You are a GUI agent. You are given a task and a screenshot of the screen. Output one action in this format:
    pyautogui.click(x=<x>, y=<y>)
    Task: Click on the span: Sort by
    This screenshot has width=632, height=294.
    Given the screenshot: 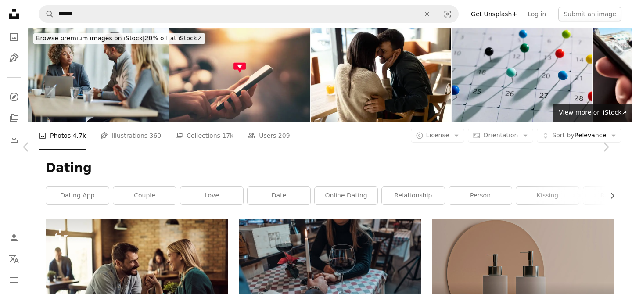 What is the action you would take?
    pyautogui.click(x=563, y=135)
    